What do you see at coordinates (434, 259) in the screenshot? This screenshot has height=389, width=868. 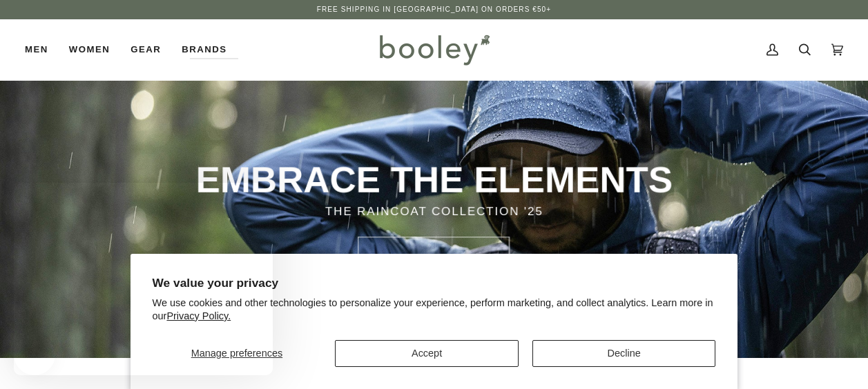 I see `a: SHOP rain` at bounding box center [434, 259].